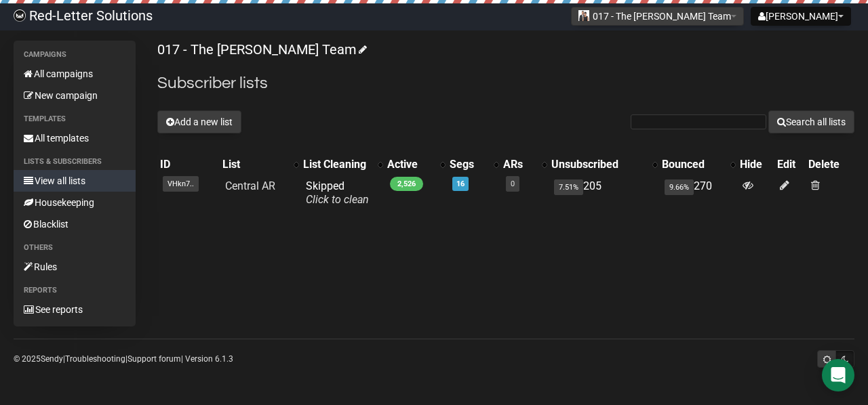 Image resolution: width=868 pixels, height=405 pixels. What do you see at coordinates (74, 290) in the screenshot?
I see `li: Reports` at bounding box center [74, 290].